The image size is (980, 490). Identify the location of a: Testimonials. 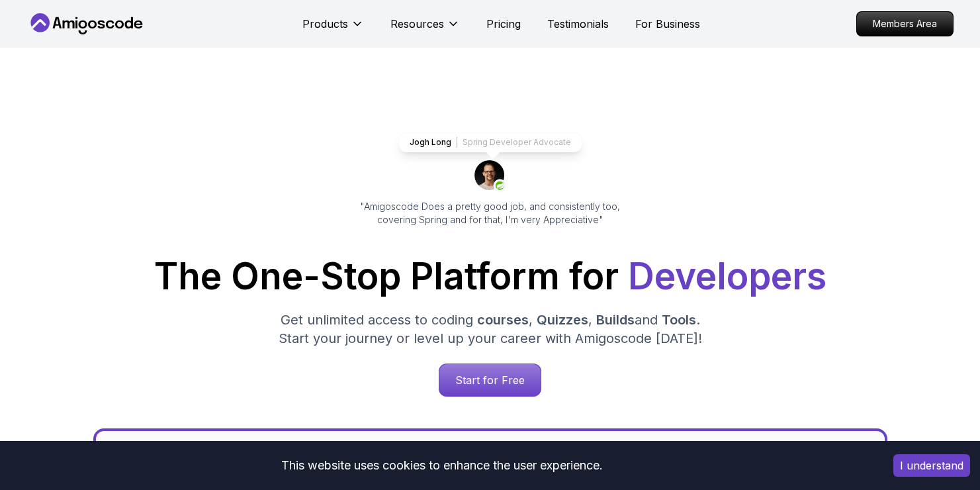
(578, 24).